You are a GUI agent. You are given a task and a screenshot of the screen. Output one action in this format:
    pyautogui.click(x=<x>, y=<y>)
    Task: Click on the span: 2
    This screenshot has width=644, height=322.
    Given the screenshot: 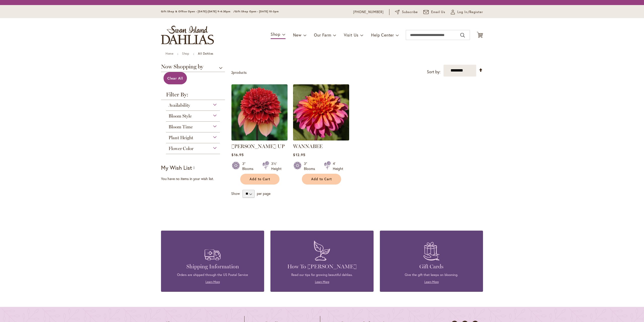 What is the action you would take?
    pyautogui.click(x=232, y=72)
    